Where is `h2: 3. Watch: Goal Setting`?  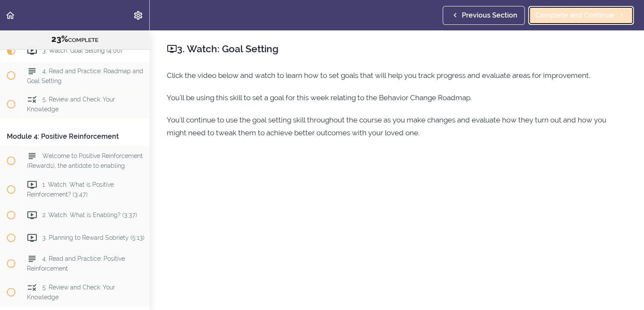
h2: 3. Watch: Goal Setting is located at coordinates (397, 49).